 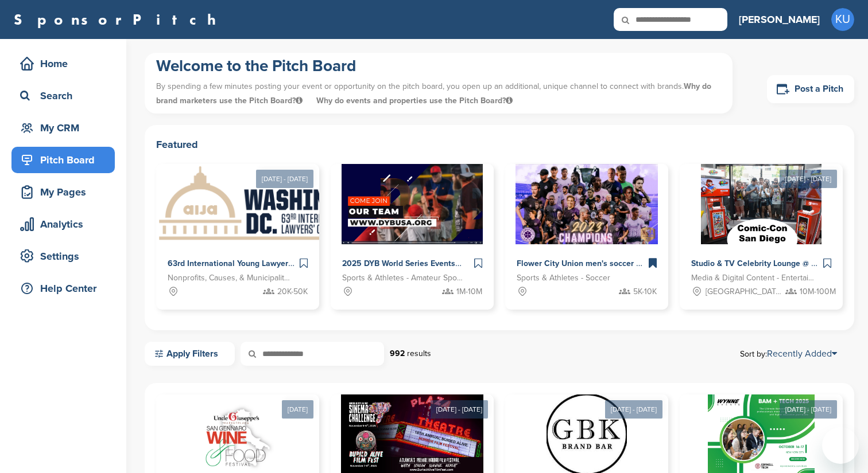 What do you see at coordinates (66, 289) in the screenshot?
I see `div: Help Center` at bounding box center [66, 289].